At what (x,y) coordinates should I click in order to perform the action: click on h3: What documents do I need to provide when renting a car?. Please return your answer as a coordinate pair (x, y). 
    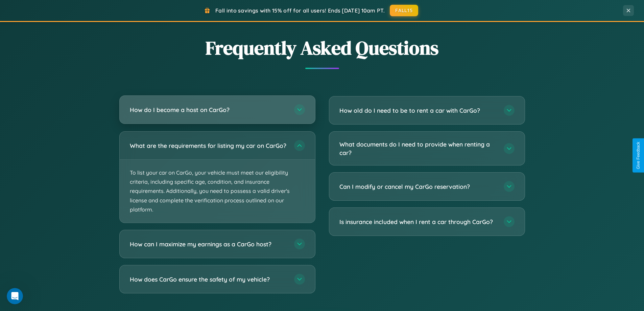
    Looking at the image, I should click on (418, 148).